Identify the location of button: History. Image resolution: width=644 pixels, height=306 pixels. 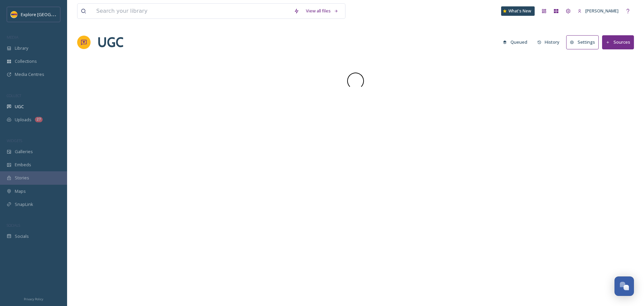
(548, 42).